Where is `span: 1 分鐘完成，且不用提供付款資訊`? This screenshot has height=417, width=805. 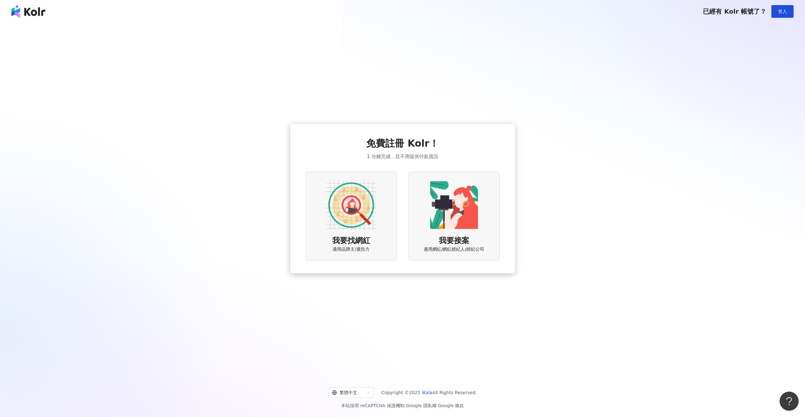
span: 1 分鐘完成，且不用提供付款資訊 is located at coordinates (402, 156).